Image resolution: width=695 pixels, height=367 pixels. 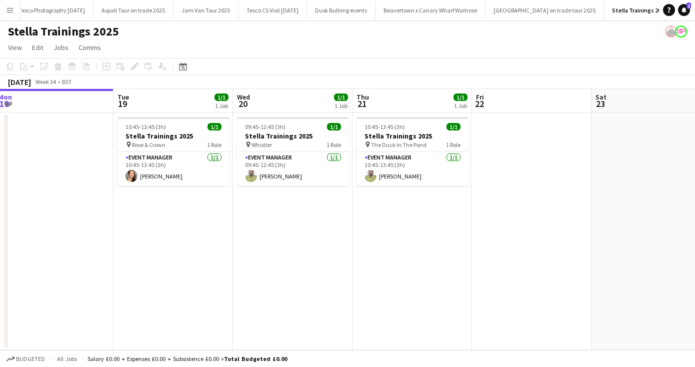 I want to click on a: Comms, so click(x=90, y=48).